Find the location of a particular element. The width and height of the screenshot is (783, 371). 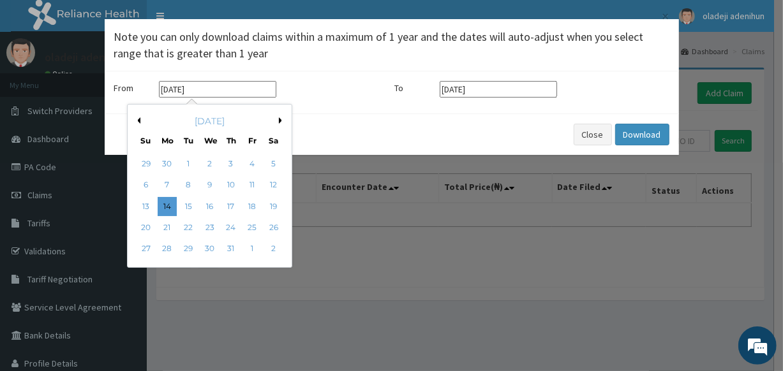

img: d_794563401_company_1708531726252_794563401 is located at coordinates (38, 80).